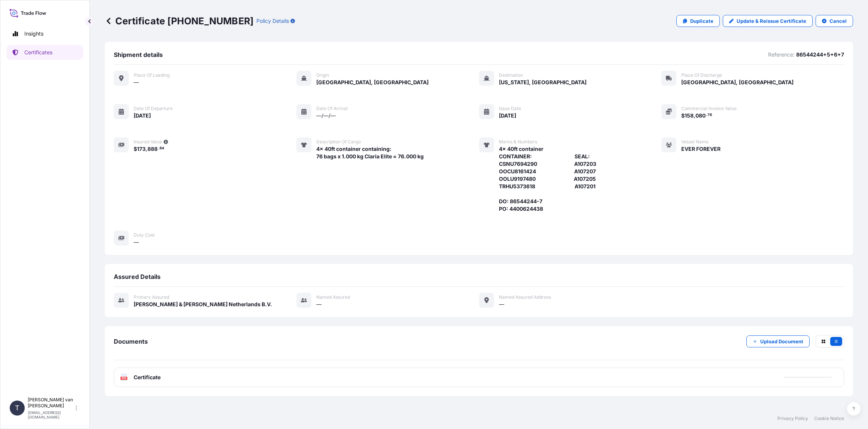 Image resolution: width=868 pixels, height=429 pixels. I want to click on span: 888, so click(152, 149).